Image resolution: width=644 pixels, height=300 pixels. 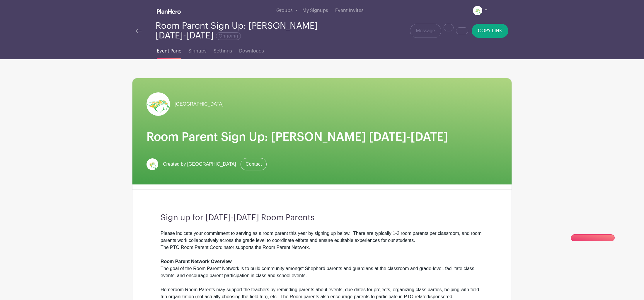 What do you see at coordinates (223, 51) in the screenshot?
I see `span: Settings` at bounding box center [223, 51].